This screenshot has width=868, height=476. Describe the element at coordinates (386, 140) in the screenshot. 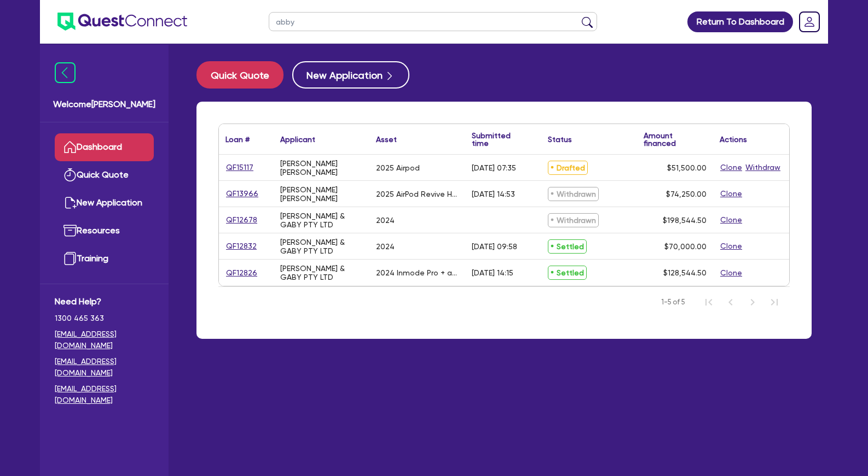

I see `div: Asset` at that location.